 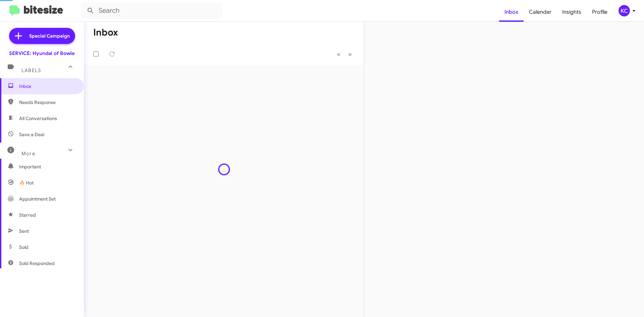 I want to click on a: Calendar, so click(x=540, y=12).